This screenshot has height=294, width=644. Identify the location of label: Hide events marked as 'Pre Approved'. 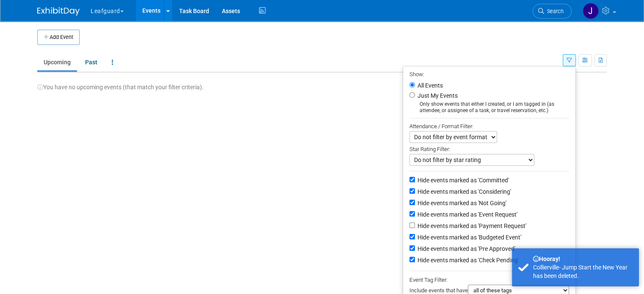
(465, 249).